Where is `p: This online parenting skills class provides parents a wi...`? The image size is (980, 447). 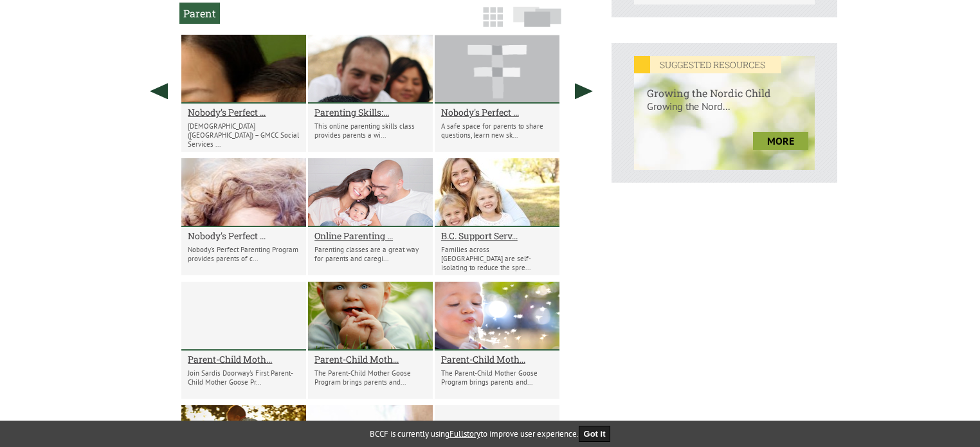 p: This online parenting skills class provides parents a wi... is located at coordinates (371, 131).